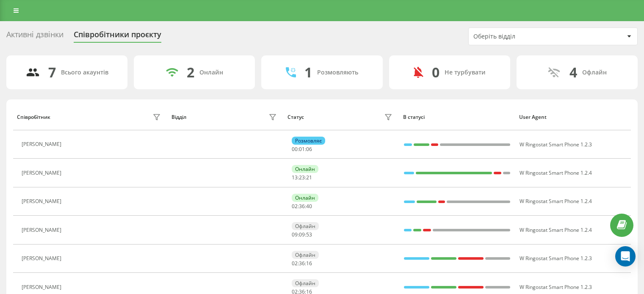  Describe the element at coordinates (179, 117) in the screenshot. I see `div: Відділ` at that location.